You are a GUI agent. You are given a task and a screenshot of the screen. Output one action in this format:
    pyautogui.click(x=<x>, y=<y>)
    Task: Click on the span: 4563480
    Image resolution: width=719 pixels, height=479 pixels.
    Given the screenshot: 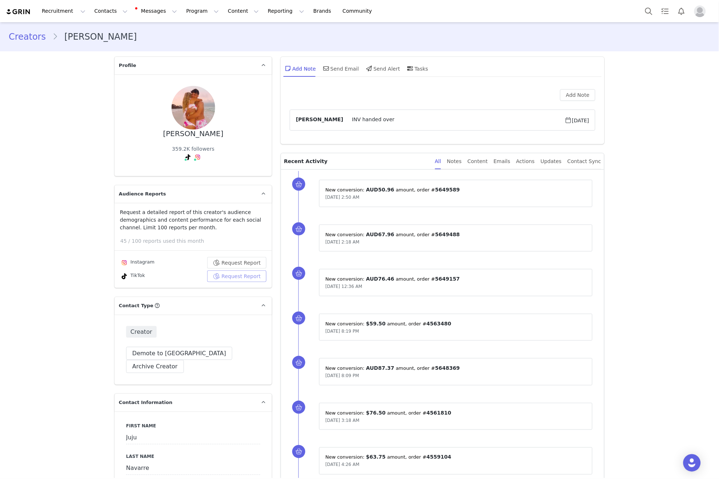 What is the action you would take?
    pyautogui.click(x=439, y=323)
    